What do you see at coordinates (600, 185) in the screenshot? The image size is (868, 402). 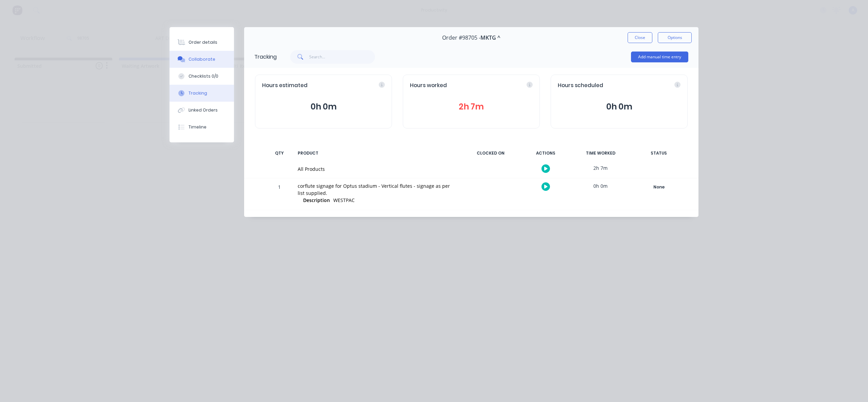 I see `div: 0h 0m` at bounding box center [600, 185].